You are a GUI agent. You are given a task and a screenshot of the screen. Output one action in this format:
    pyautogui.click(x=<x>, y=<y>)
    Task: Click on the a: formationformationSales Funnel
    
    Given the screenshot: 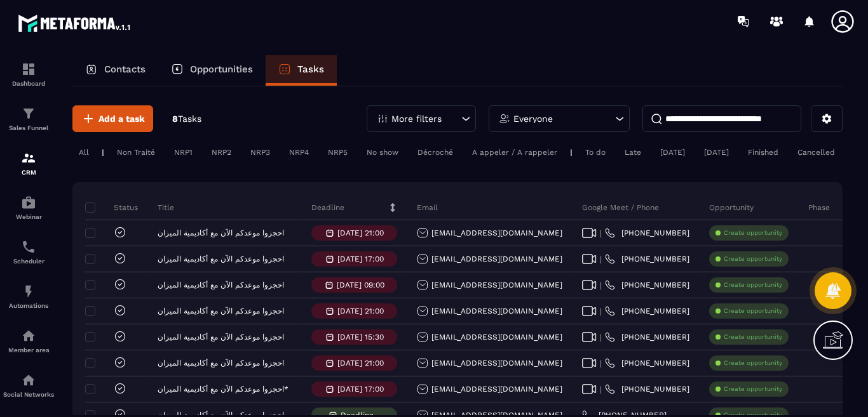 What is the action you would take?
    pyautogui.click(x=29, y=119)
    